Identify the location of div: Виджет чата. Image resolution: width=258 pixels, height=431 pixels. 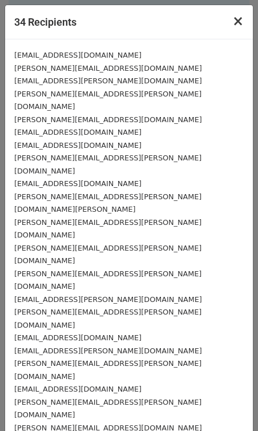
(230, 404).